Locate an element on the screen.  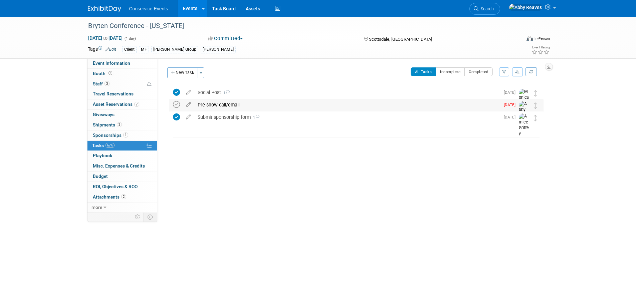
a: Giveaways is located at coordinates (122, 115).